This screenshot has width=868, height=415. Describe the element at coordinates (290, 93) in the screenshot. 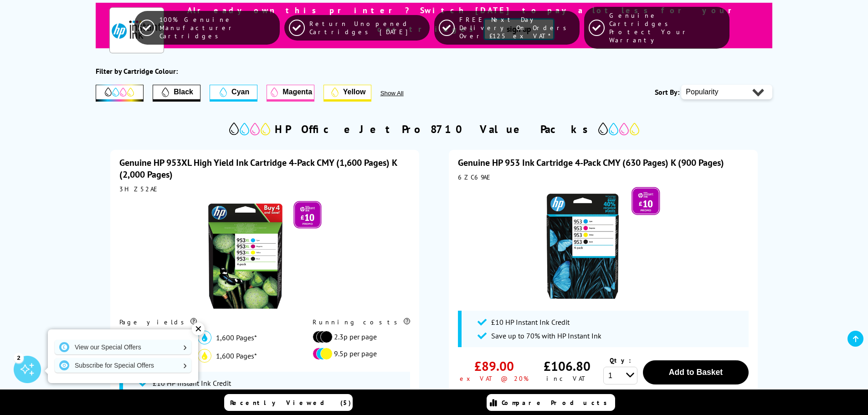

I see `button: Magenta` at that location.